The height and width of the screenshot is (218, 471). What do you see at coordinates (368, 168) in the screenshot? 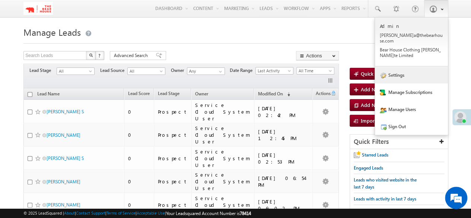
I see `span: Engaged Leads` at bounding box center [368, 168].